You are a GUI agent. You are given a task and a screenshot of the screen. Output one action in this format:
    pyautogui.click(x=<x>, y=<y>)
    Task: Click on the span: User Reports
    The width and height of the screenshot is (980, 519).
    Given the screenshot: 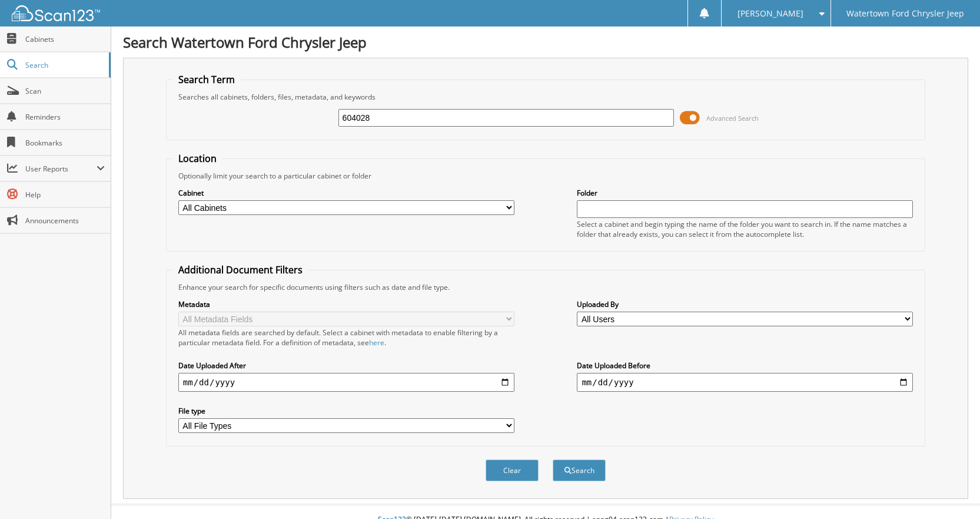 What is the action you would take?
    pyautogui.click(x=60, y=168)
    